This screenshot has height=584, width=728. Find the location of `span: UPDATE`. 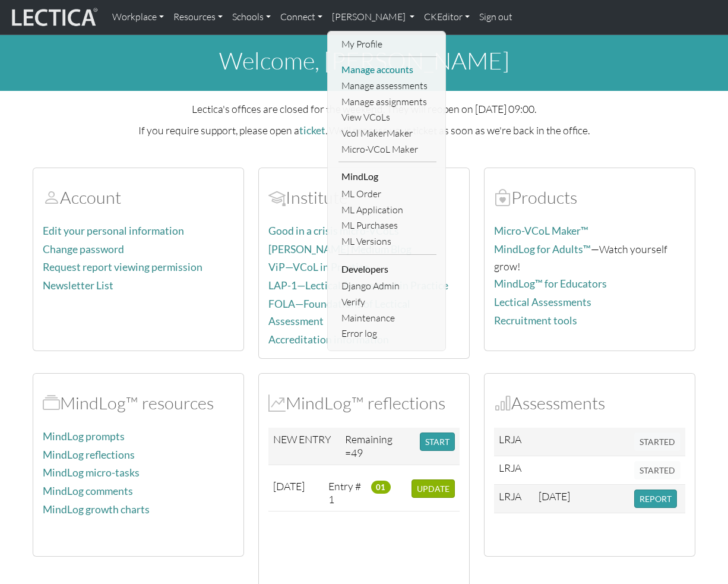

span: UPDATE is located at coordinates (433, 488).